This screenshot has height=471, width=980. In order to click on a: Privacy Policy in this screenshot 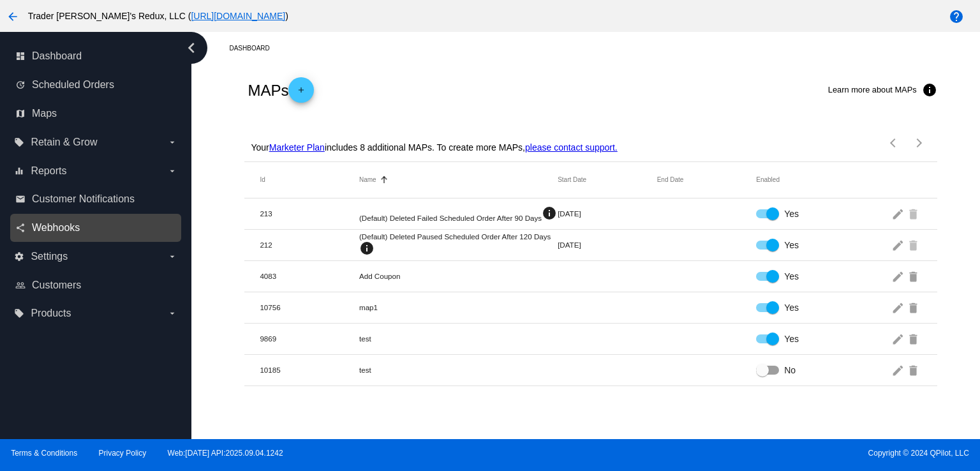, I will do `click(123, 453)`.